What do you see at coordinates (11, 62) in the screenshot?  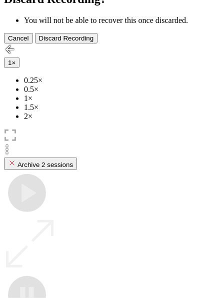 I see `button: 1×` at bounding box center [11, 62].